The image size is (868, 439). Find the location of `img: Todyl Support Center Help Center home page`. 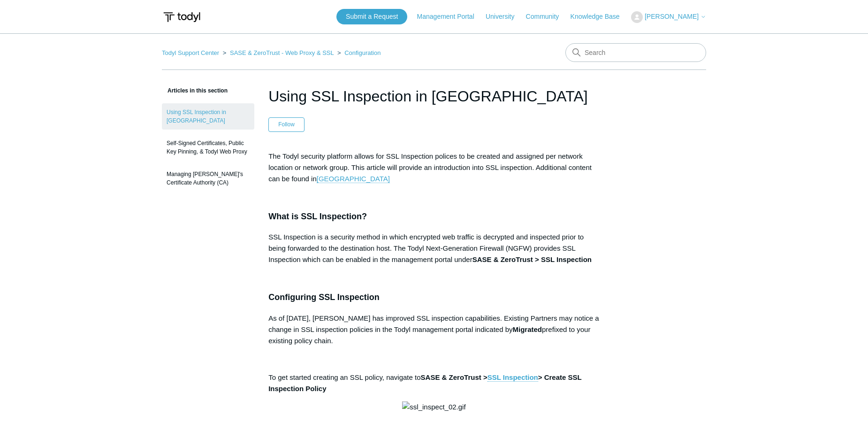

img: Todyl Support Center Help Center home page is located at coordinates (181, 17).